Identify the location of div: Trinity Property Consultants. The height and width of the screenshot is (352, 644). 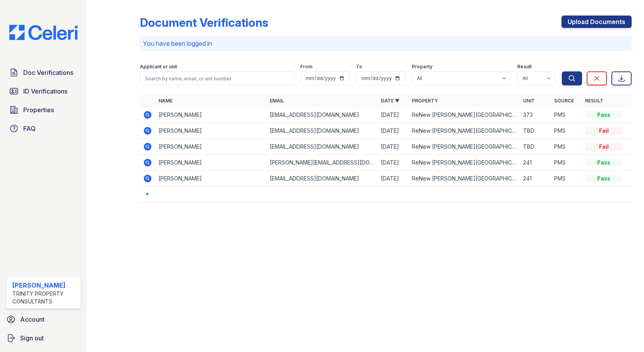
(45, 297).